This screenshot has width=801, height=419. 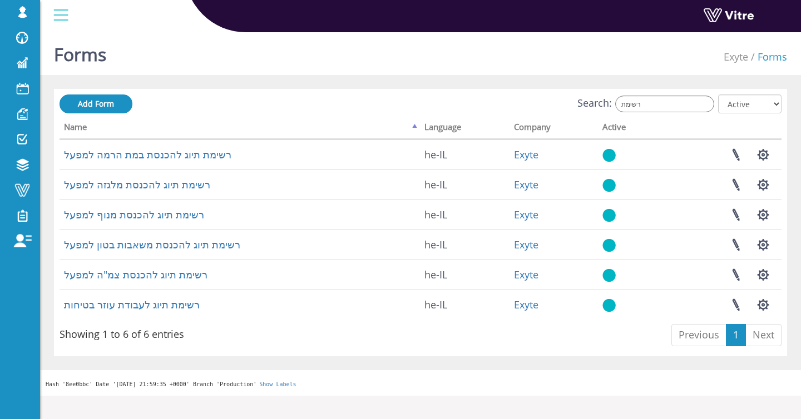 I want to click on a: רשימת תיוג להכנסת צמ"ה למפעל, so click(x=136, y=275).